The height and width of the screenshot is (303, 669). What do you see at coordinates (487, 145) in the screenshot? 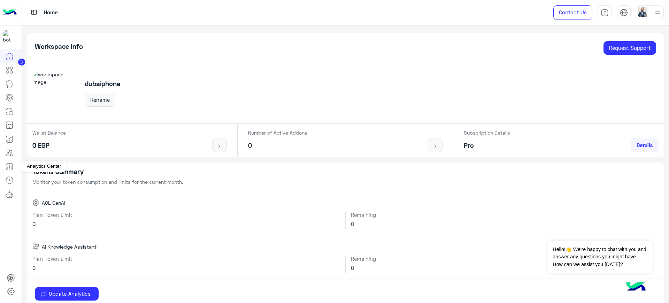
I see `h5: Pro` at bounding box center [487, 145].